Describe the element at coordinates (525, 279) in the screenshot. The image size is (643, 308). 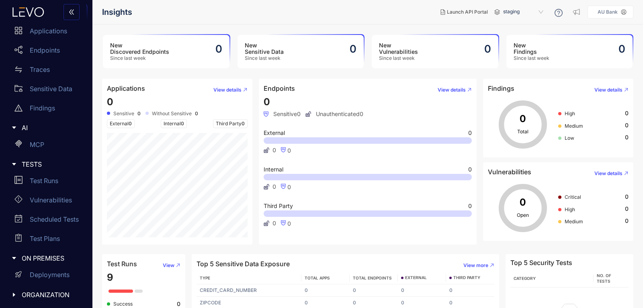
I see `span: Category` at that location.